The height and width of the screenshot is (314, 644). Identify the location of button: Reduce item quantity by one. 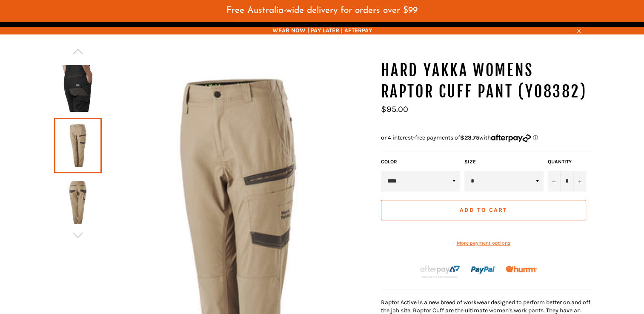
(554, 181).